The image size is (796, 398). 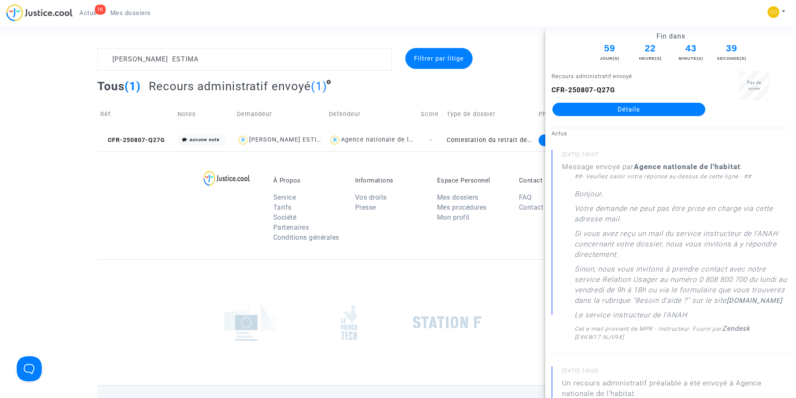 I want to click on div: Jour(s), so click(x=609, y=58).